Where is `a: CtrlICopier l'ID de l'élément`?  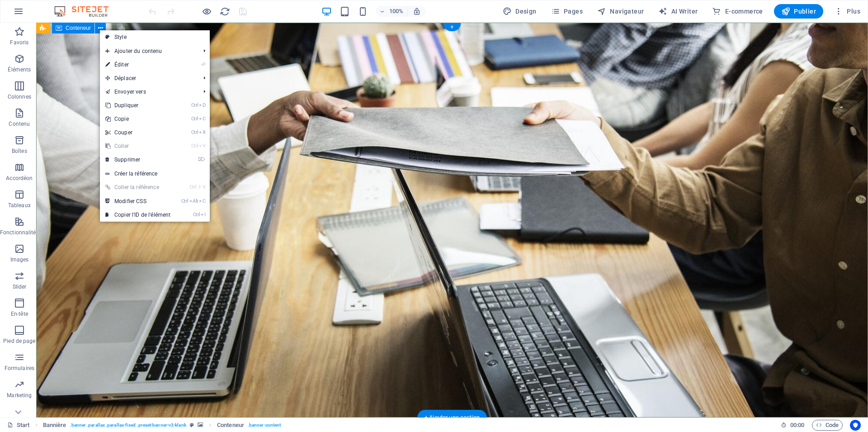
a: CtrlICopier l'ID de l'élément is located at coordinates (138, 215).